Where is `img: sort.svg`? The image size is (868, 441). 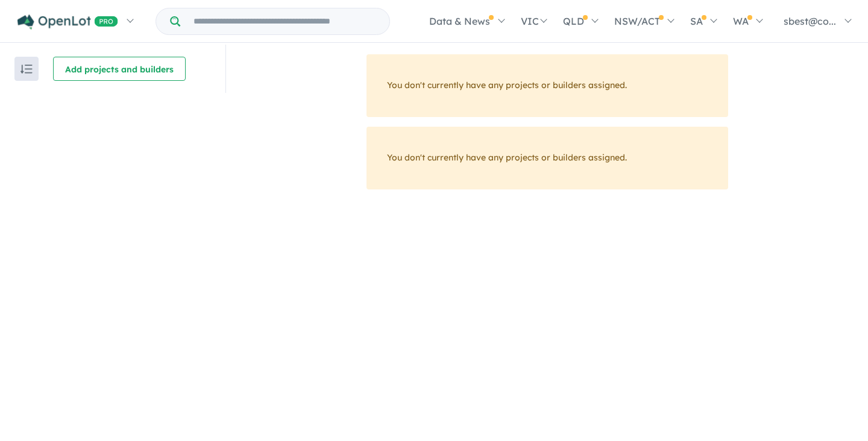 img: sort.svg is located at coordinates (27, 69).